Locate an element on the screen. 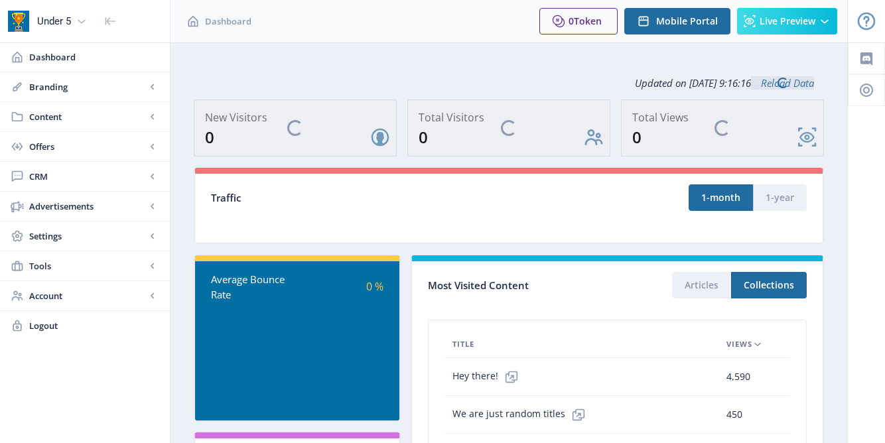  span: Logout is located at coordinates (94, 326).